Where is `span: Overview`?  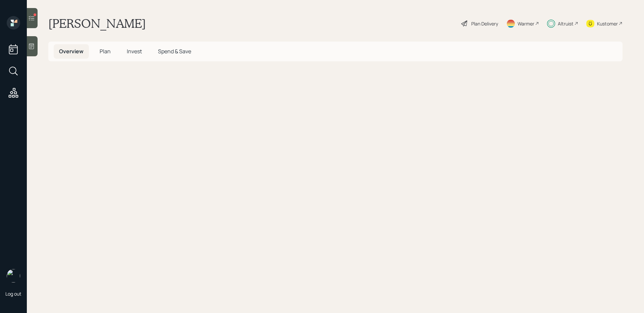 span: Overview is located at coordinates (71, 51).